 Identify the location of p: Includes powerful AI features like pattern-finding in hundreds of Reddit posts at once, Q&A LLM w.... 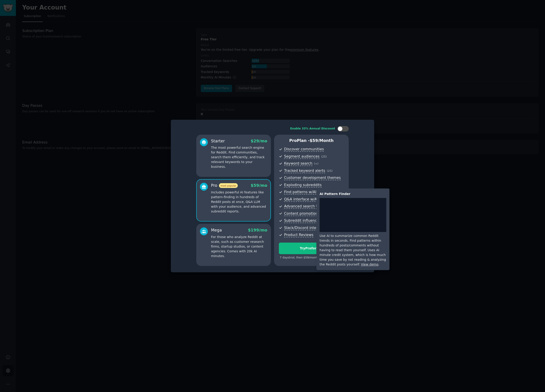
(239, 202).